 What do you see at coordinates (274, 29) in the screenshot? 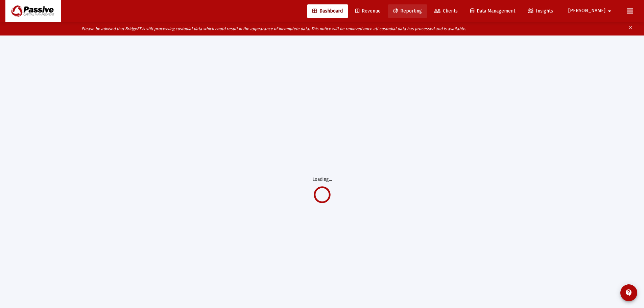
I see `i: Please be advised that BridgeFT is still processing custodial data which could result in the appe...` at bounding box center [274, 29].